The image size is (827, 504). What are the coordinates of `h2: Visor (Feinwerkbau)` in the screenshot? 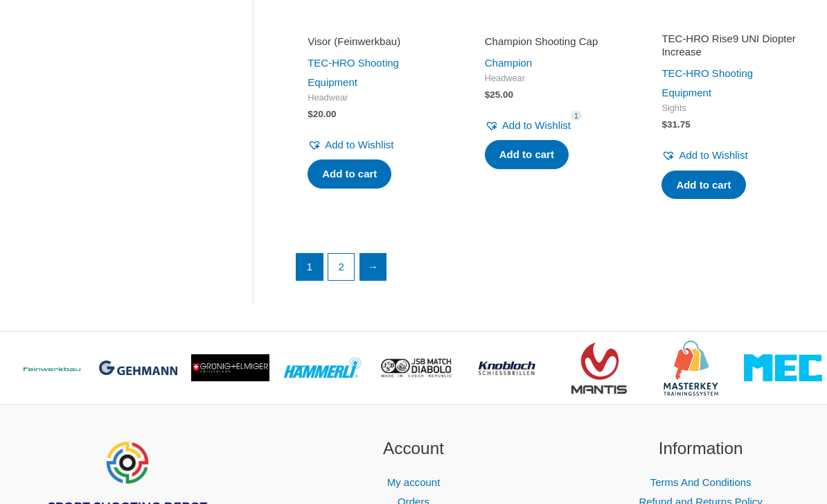 It's located at (377, 42).